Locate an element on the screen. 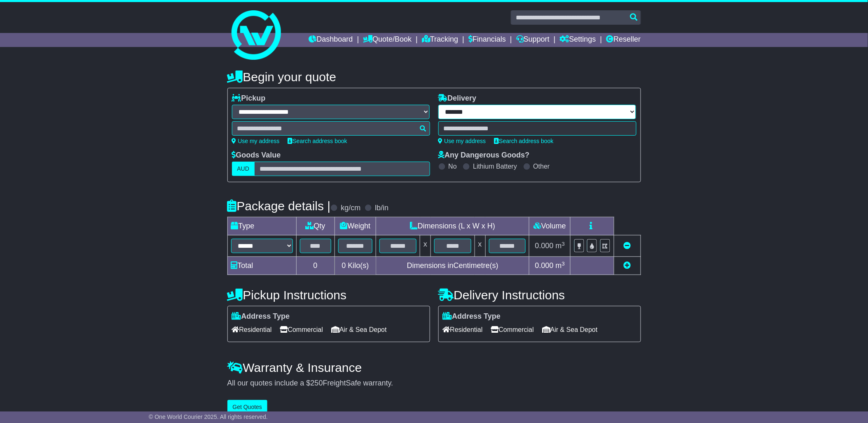  a: Financials is located at coordinates (487, 40).